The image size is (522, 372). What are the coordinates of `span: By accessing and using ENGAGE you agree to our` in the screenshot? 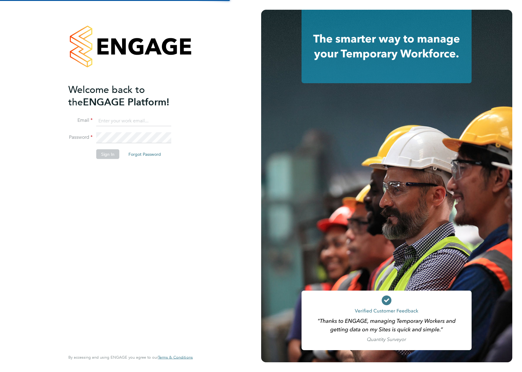 It's located at (131, 357).